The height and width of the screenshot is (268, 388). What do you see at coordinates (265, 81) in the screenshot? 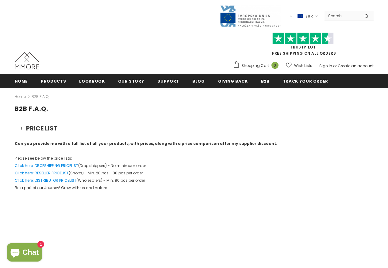
I see `a: B2B` at bounding box center [265, 81].